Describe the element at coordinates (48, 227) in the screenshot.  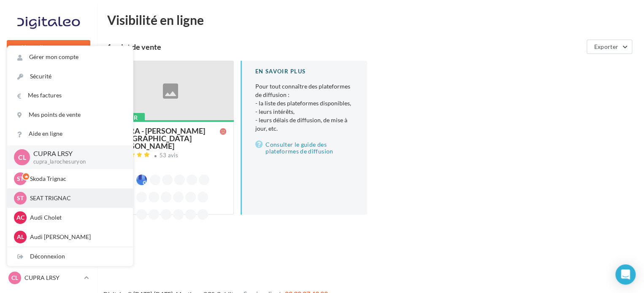
I see `a: PLV et print personnalisable` at that location.